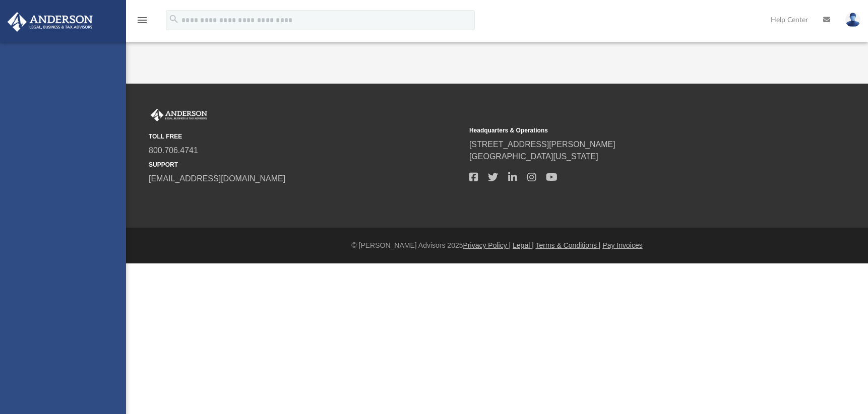  I want to click on a: Privacy Policy |, so click(487, 245).